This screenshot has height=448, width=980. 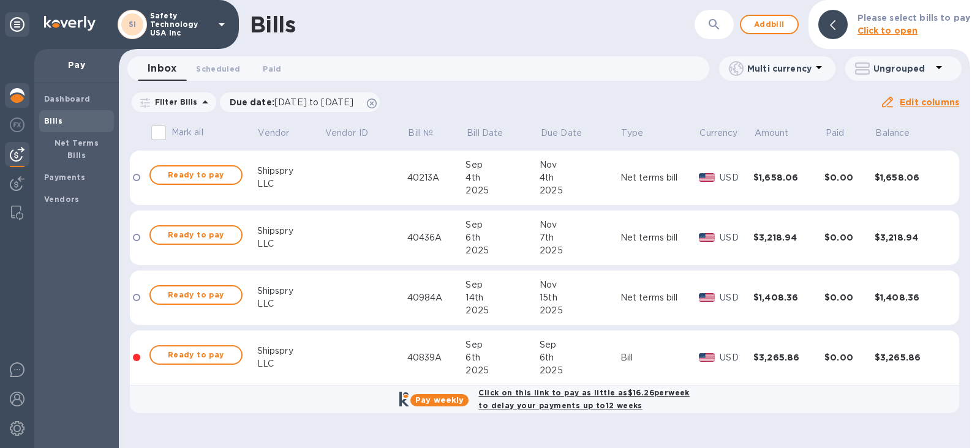 I want to click on span: Vendor, so click(x=281, y=133).